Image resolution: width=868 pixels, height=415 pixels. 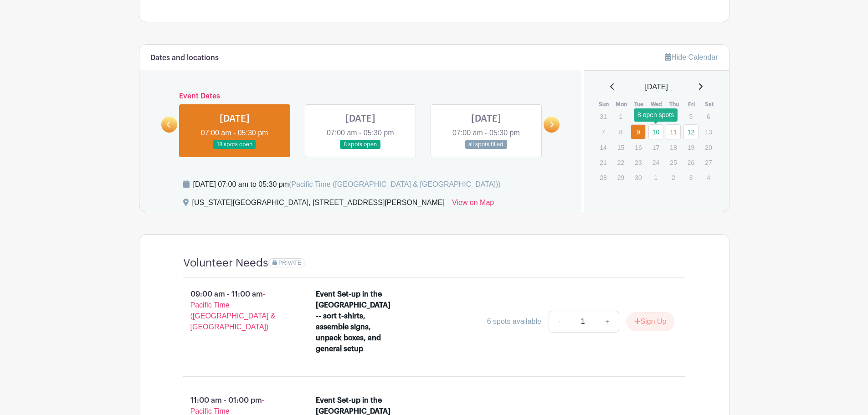 What do you see at coordinates (691, 147) in the screenshot?
I see `p: 19` at bounding box center [691, 147].